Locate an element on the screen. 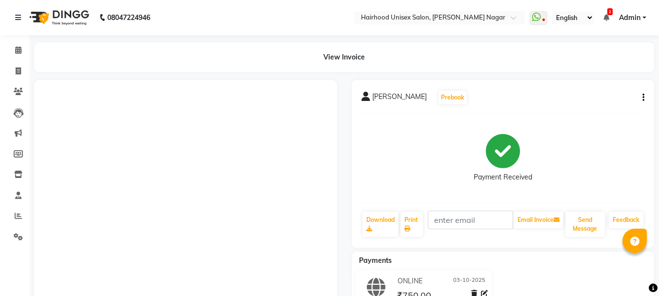 Image resolution: width=659 pixels, height=296 pixels. a: Print is located at coordinates (412, 224).